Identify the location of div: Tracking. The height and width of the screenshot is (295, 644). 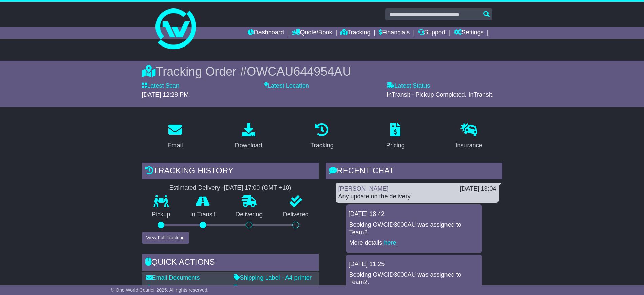
(322, 145).